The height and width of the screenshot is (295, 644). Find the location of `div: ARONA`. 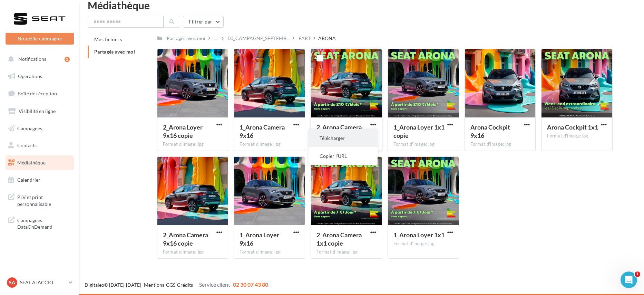

div: ARONA is located at coordinates (327, 38).